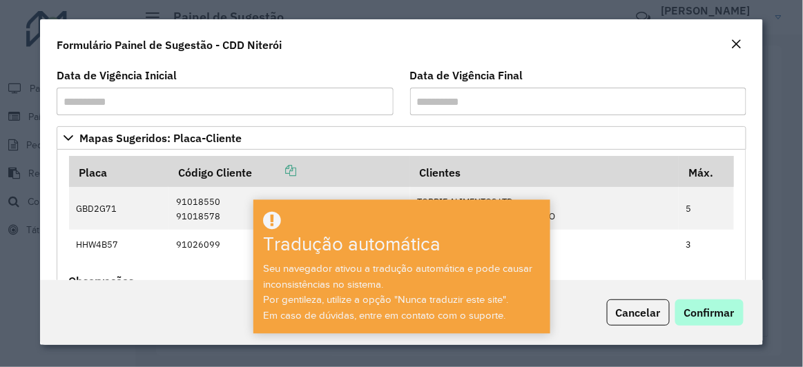  I want to click on font: Tradução automática, so click(352, 244).